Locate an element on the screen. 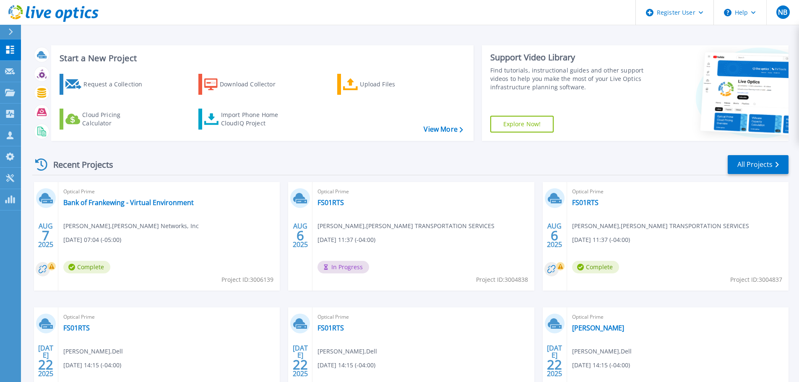 This screenshot has height=382, width=799. span: 7 is located at coordinates (46, 235).